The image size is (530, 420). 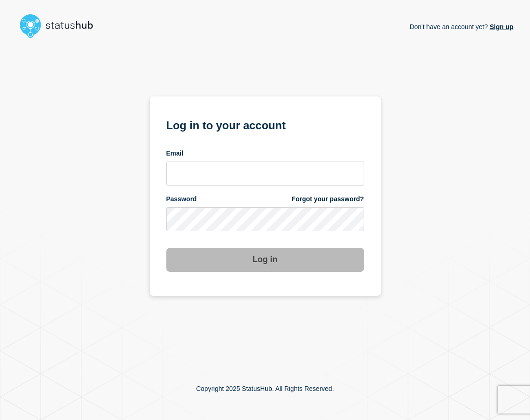 What do you see at coordinates (500, 27) in the screenshot?
I see `a: Sign up` at bounding box center [500, 27].